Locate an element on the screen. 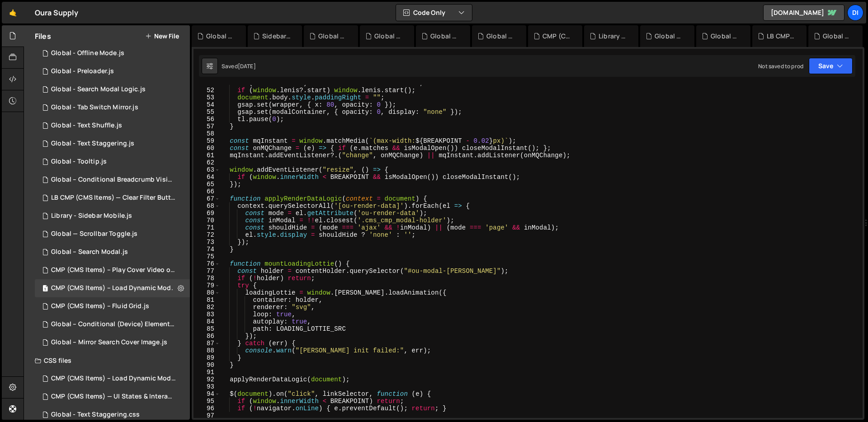 This screenshot has height=422, width=868. div: 88 is located at coordinates (207, 351).